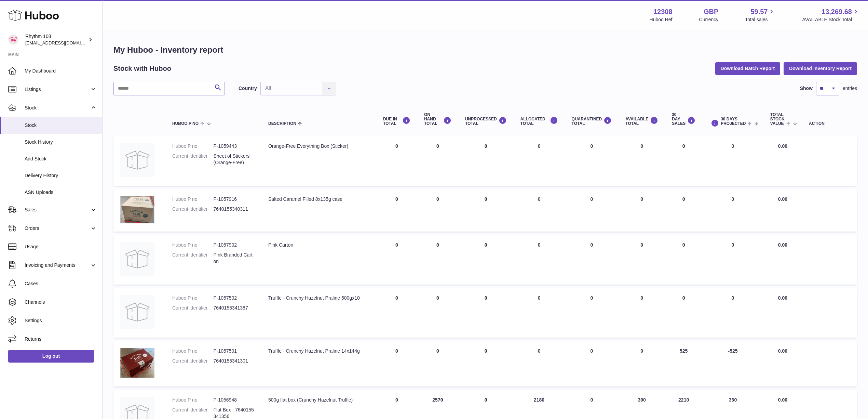  What do you see at coordinates (438, 119) in the screenshot?
I see `div: ON HAND Total` at bounding box center [438, 119].